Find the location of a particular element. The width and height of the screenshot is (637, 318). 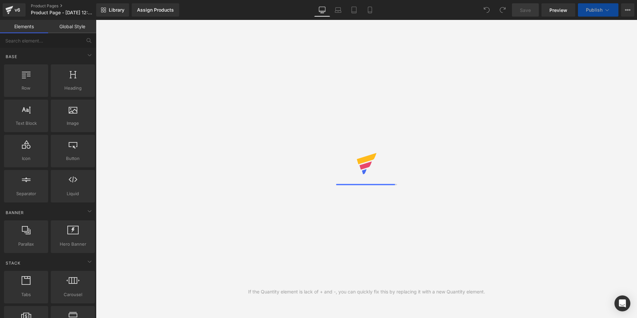

a: Desktop is located at coordinates (322, 10).